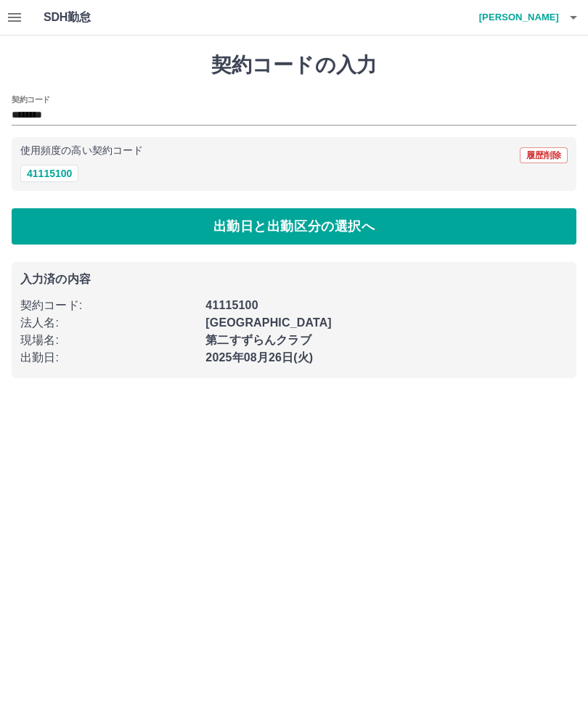 The image size is (588, 701). I want to click on p: 使用頻度の高い契約コード, so click(81, 151).